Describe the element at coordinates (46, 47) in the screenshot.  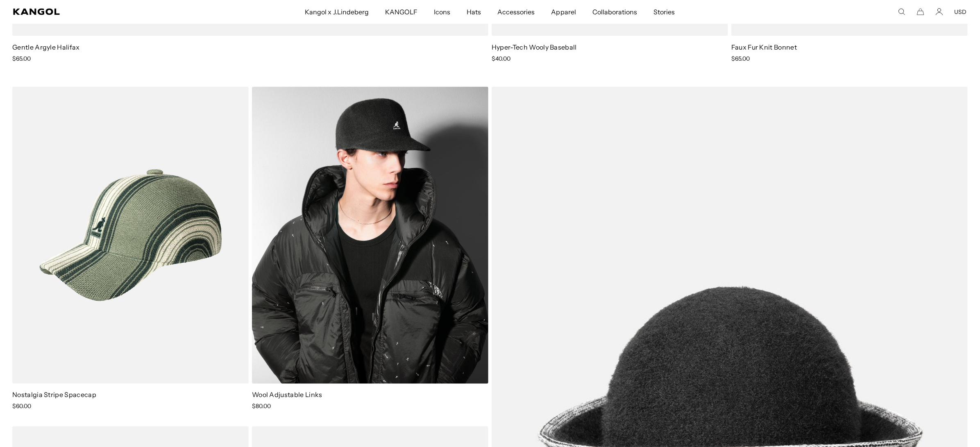
I see `a: Gentle Argyle Halifax` at that location.